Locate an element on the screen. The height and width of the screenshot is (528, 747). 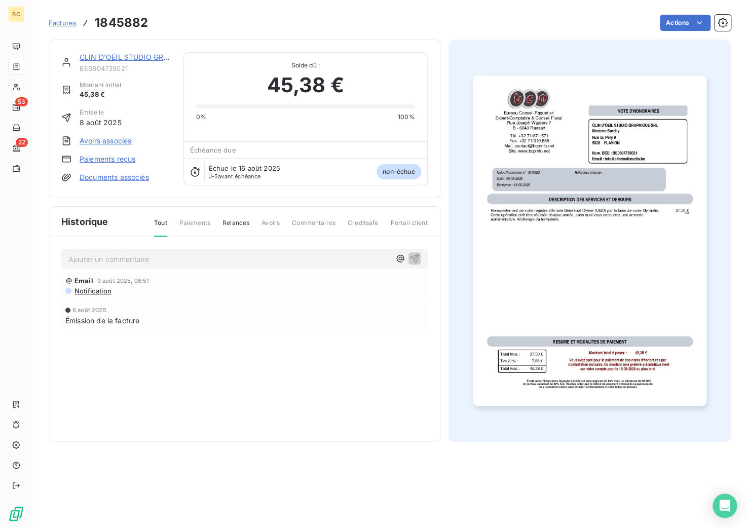
span: Email is located at coordinates (84, 281).